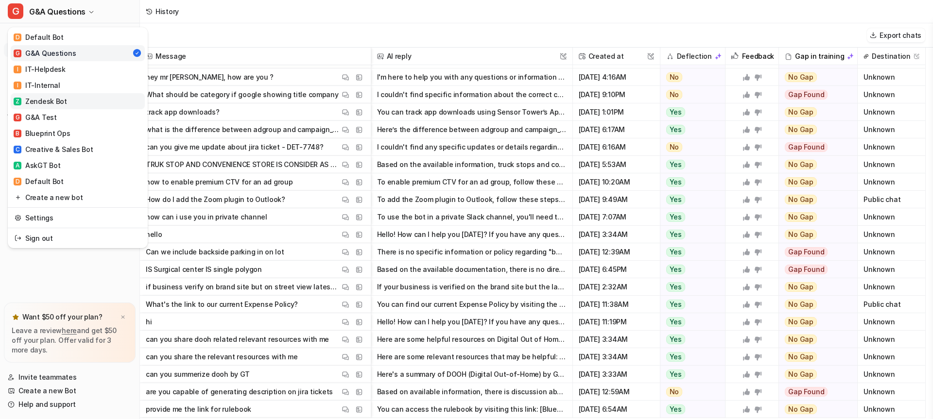 This screenshot has height=419, width=933. I want to click on div: Blueprint Ops, so click(42, 133).